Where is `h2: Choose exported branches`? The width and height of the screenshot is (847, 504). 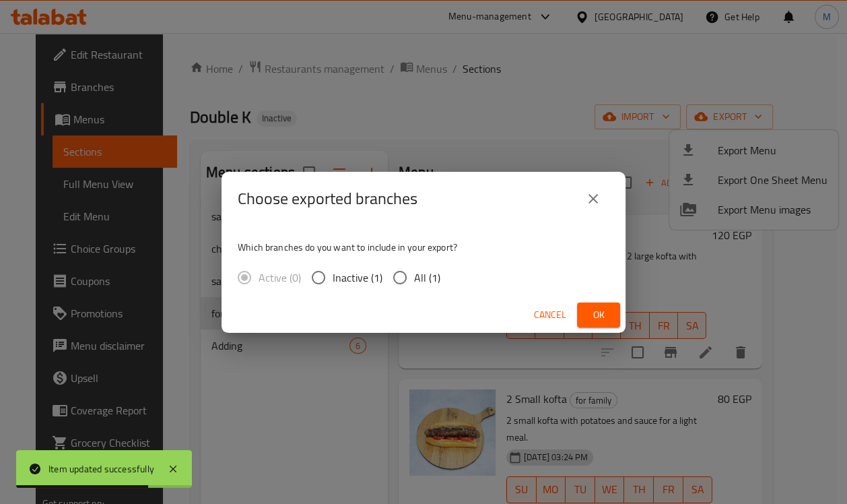
h2: Choose exported branches is located at coordinates (327, 198).